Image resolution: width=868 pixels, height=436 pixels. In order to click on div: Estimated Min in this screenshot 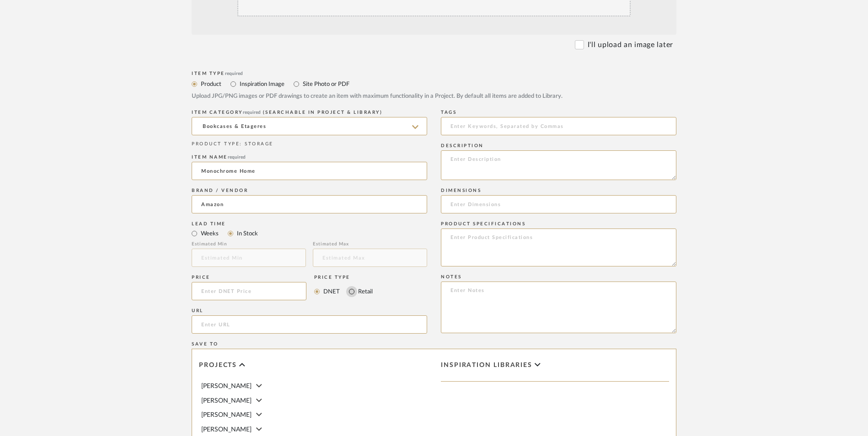, I will do `click(249, 244)`.